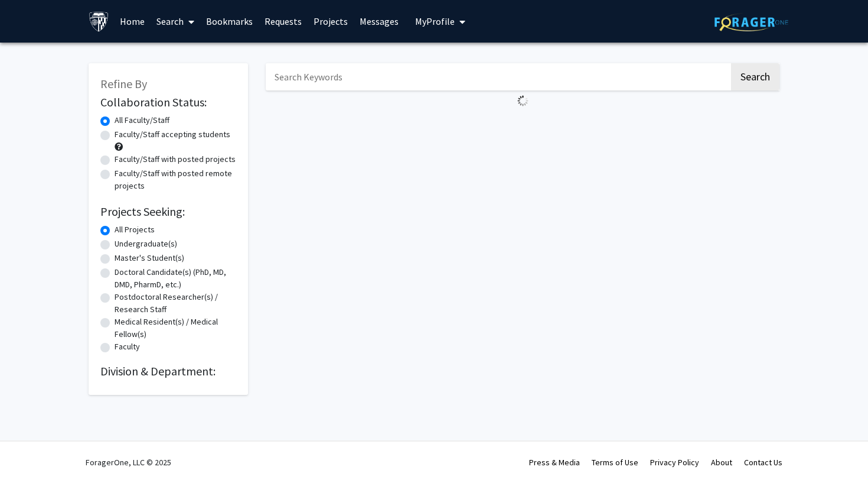  I want to click on label: All Faculty/Staff, so click(141, 120).